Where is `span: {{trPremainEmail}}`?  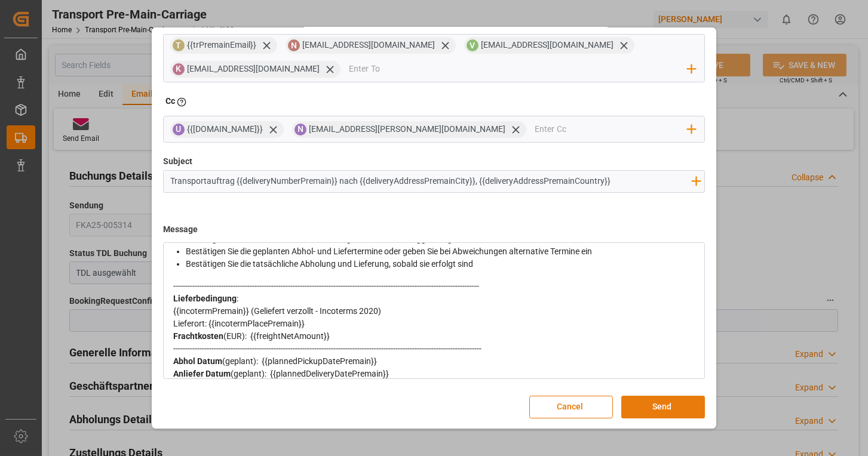
span: {{trPremainEmail}} is located at coordinates (222, 45).